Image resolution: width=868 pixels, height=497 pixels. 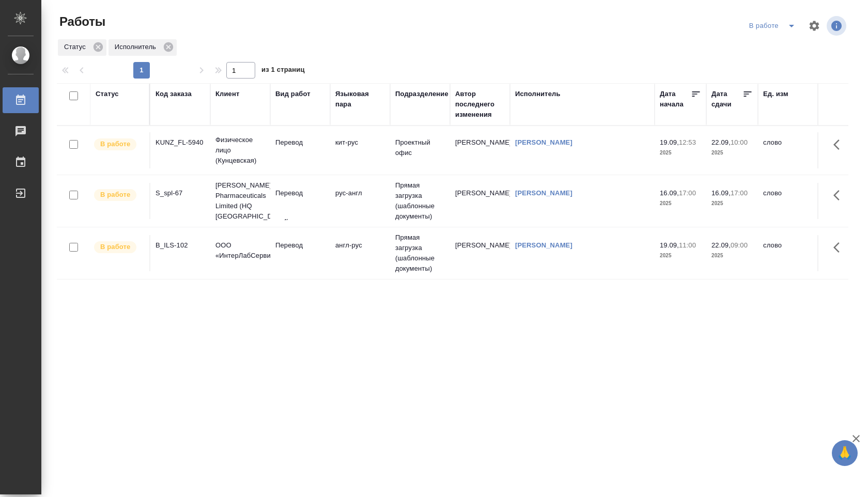 I want to click on div: S_spl-67, so click(x=180, y=193).